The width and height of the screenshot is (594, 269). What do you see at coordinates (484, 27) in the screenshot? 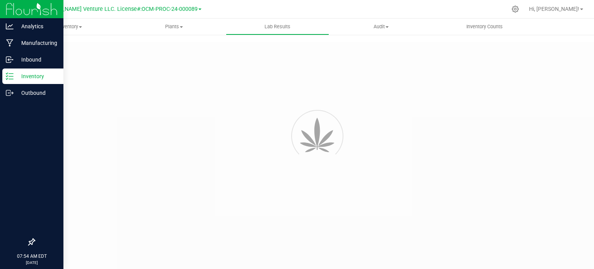
I see `a: Inventory Counts` at bounding box center [484, 27].